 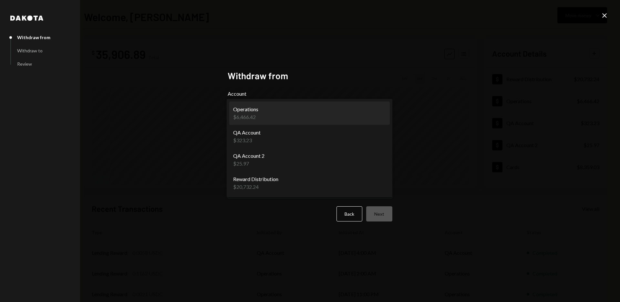 What do you see at coordinates (350, 214) in the screenshot?
I see `button: Back` at bounding box center [350, 214].